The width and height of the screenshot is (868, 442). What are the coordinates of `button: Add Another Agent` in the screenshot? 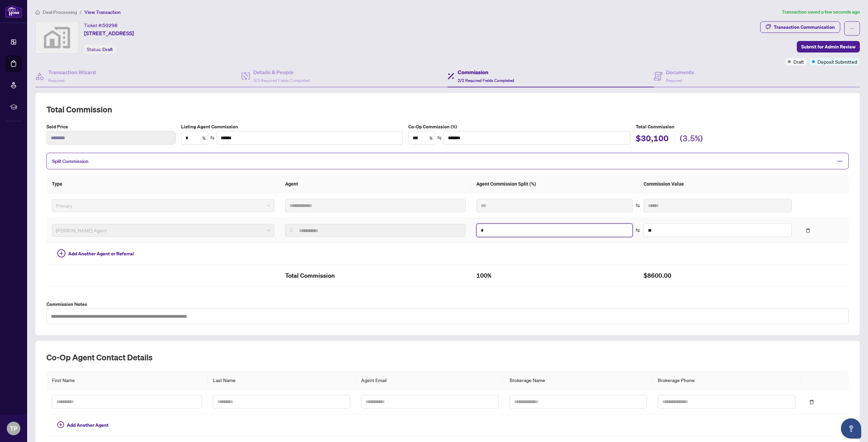 It's located at (83, 425).